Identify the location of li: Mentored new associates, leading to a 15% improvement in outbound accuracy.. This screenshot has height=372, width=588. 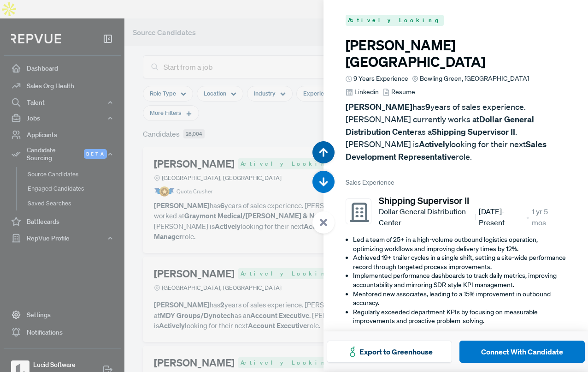
(459, 298).